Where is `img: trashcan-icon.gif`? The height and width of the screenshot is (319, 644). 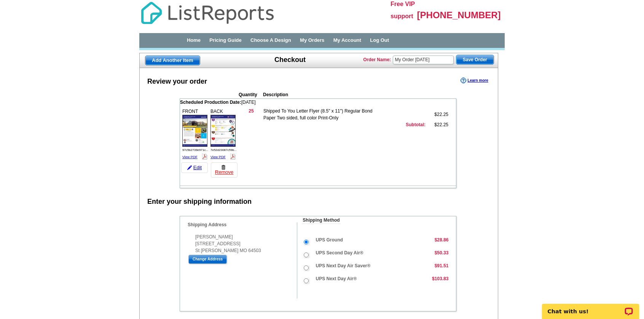 img: trashcan-icon.gif is located at coordinates (223, 167).